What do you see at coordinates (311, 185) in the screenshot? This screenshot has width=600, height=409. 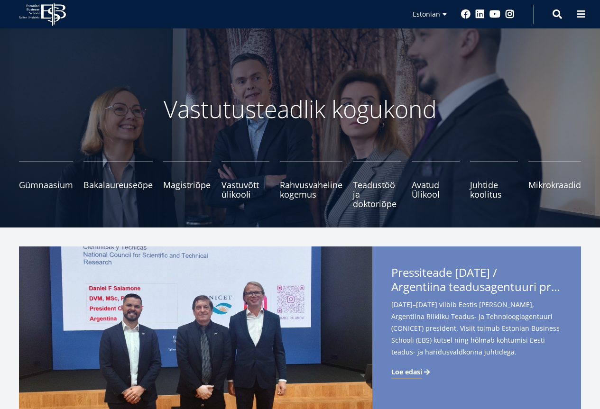 I see `a: Rahvusvaheline kogemus` at bounding box center [311, 185].